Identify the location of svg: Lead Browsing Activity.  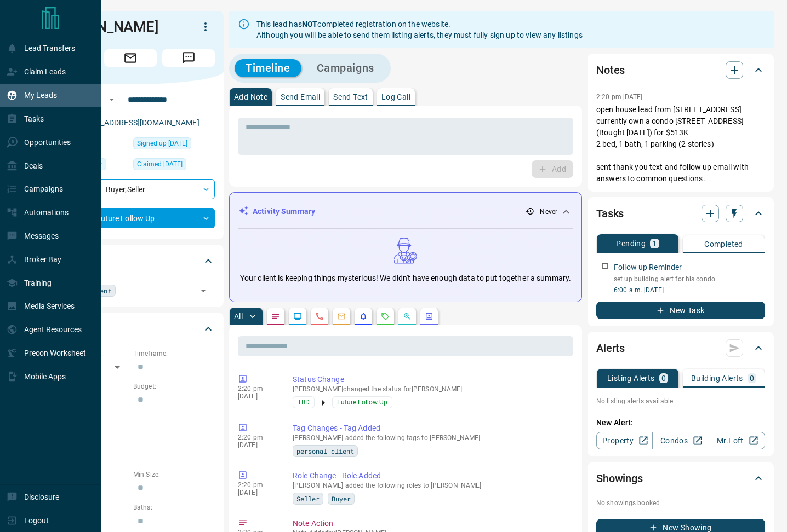
(298, 317).